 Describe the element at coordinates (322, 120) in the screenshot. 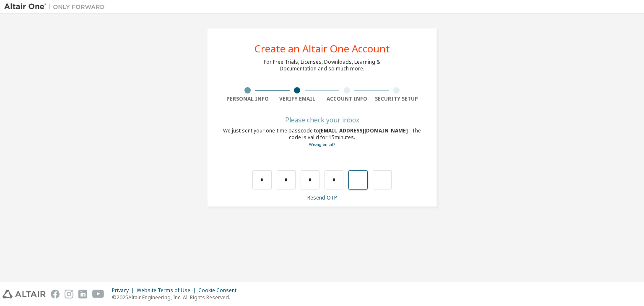

I see `div: Please check your inbox` at that location.